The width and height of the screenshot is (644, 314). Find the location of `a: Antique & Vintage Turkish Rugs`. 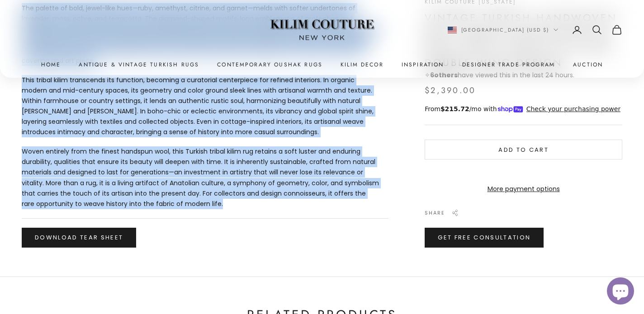

a: Antique & Vintage Turkish Rugs is located at coordinates (139, 64).